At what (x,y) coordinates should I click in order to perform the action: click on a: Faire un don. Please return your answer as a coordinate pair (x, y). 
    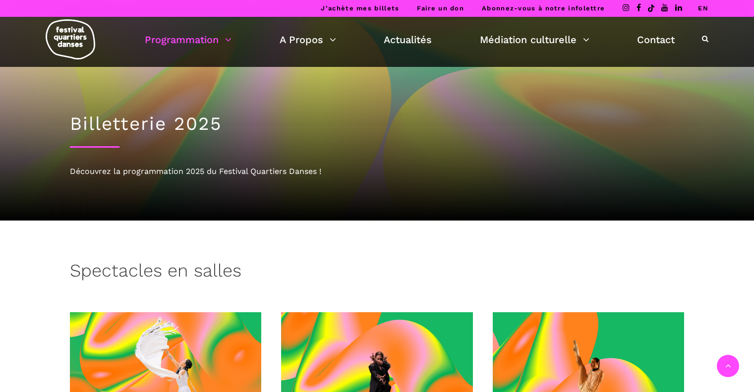
    Looking at the image, I should click on (440, 8).